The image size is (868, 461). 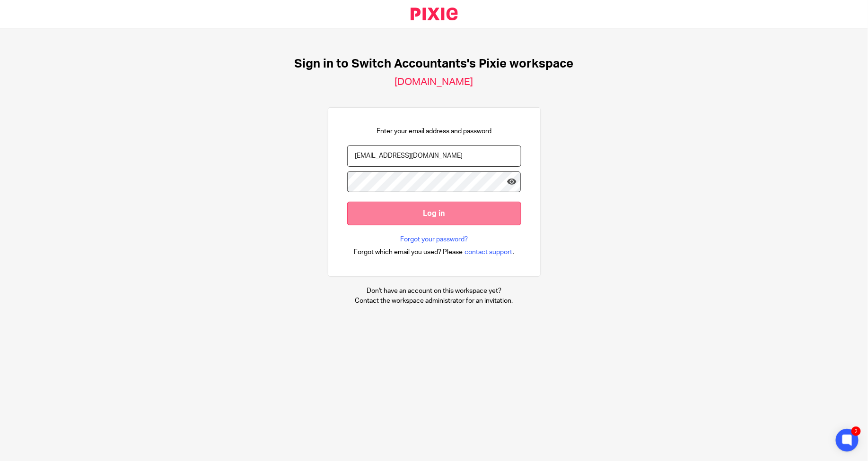 What do you see at coordinates (434, 240) in the screenshot?
I see `a: Forgot your password?` at bounding box center [434, 240].